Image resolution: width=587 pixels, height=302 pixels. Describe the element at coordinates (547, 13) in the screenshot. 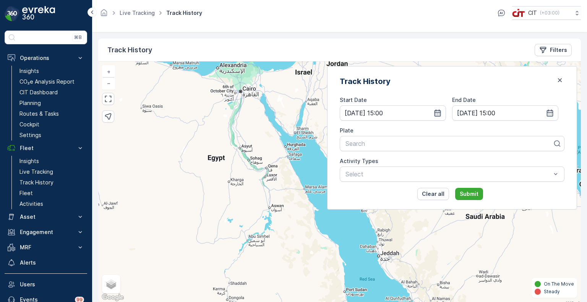

I see `button: CIT(+03:00)` at that location.